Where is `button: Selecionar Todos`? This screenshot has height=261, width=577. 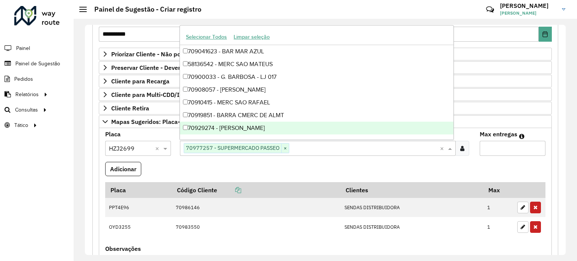 button: Selecionar Todos is located at coordinates (206, 37).